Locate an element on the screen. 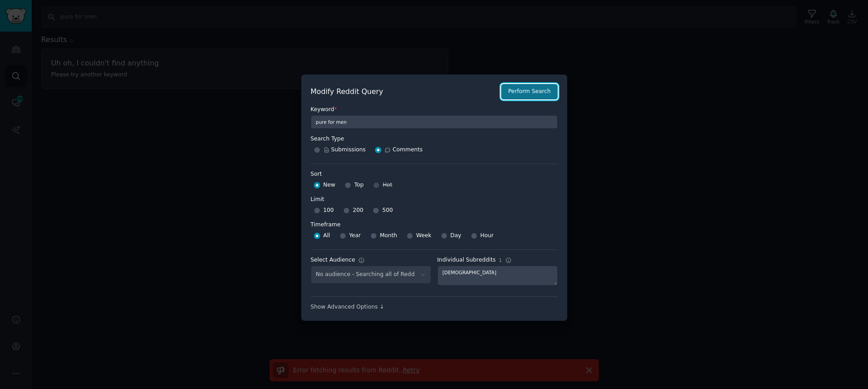  span: 100 is located at coordinates (328, 210).